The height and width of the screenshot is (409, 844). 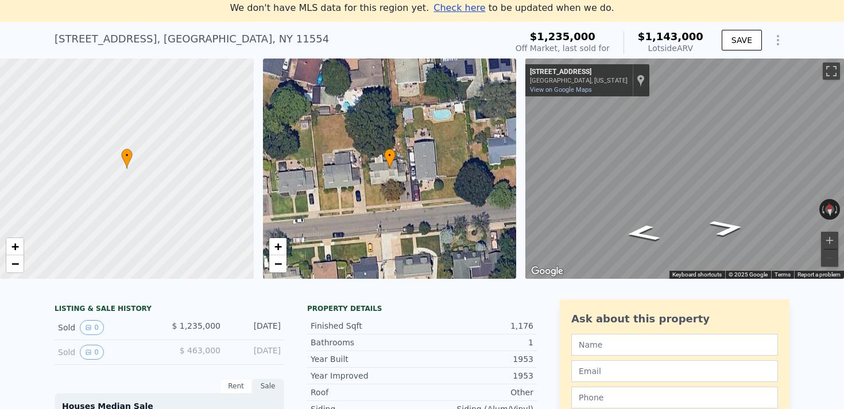 What do you see at coordinates (670, 48) in the screenshot?
I see `div: Lotside ARV` at bounding box center [670, 48].